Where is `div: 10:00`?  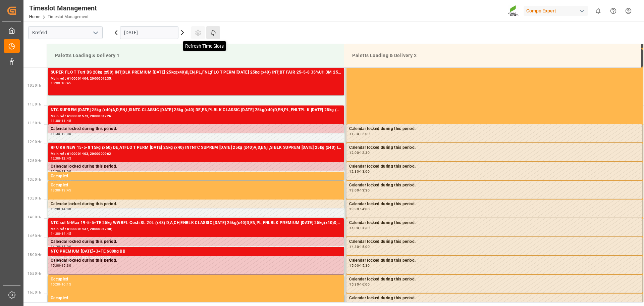 div: 10:00 is located at coordinates (55, 83).